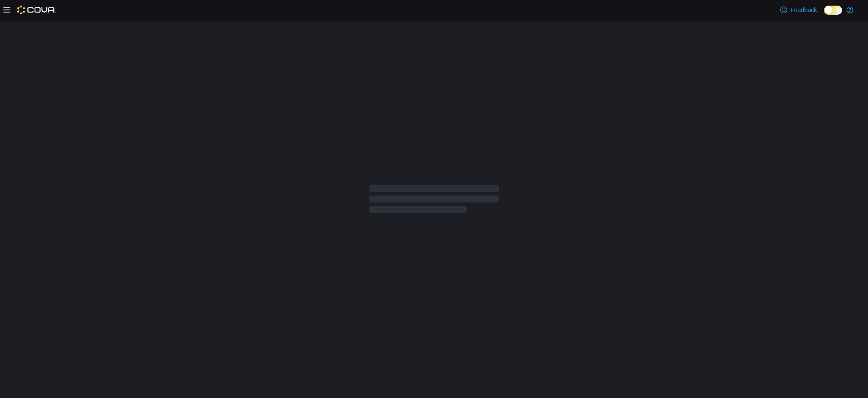 The image size is (868, 398). Describe the element at coordinates (434, 201) in the screenshot. I see `span: Loading` at that location.